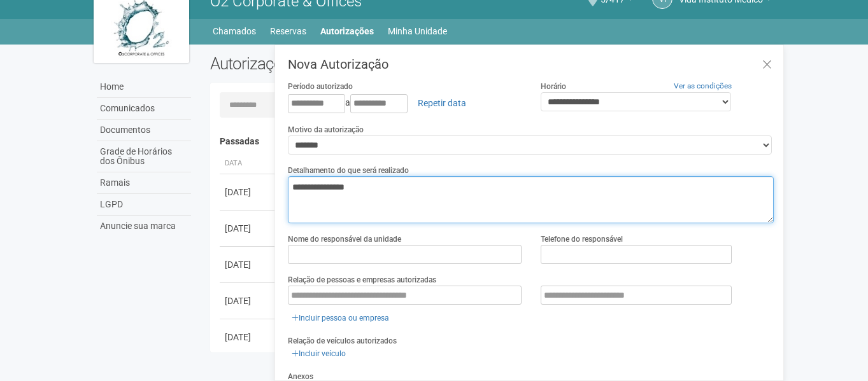 The image size is (868, 381). Describe the element at coordinates (442, 104) in the screenshot. I see `a: Repetir data` at that location.